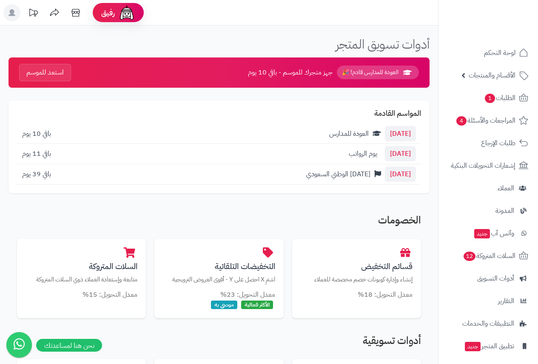 Image resolution: width=538 pixels, height=364 pixels. I want to click on small: معدل التحويل: 23%, so click(247, 294).